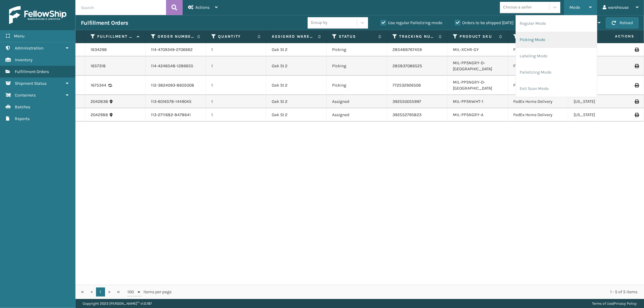 Image resolution: width=644 pixels, height=308 pixels. What do you see at coordinates (32, 71) in the screenshot?
I see `span: Fulfillment Orders` at bounding box center [32, 71].